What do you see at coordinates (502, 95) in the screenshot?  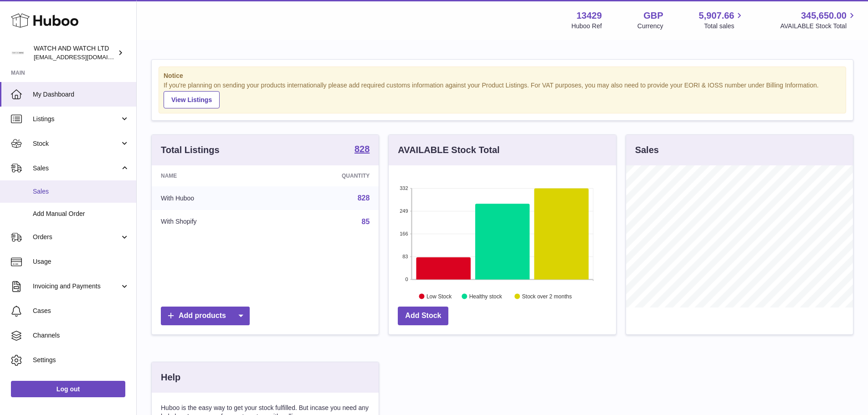 I see `div: If you're planning on sending your products internationally please add required customs informati...` at bounding box center [502, 95].